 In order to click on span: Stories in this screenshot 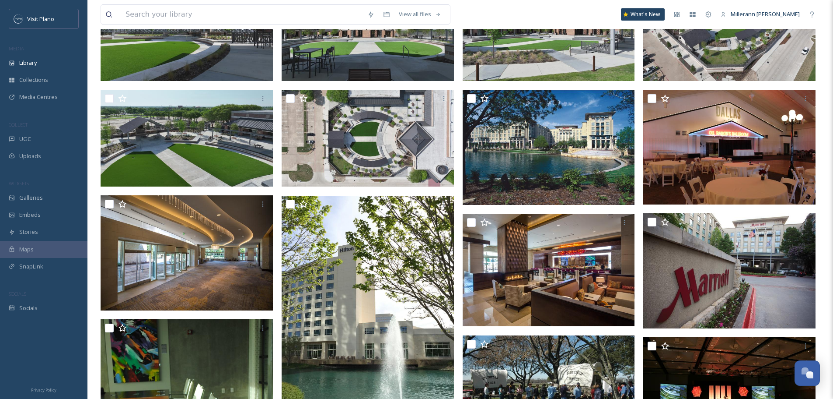, I will do `click(28, 231)`.